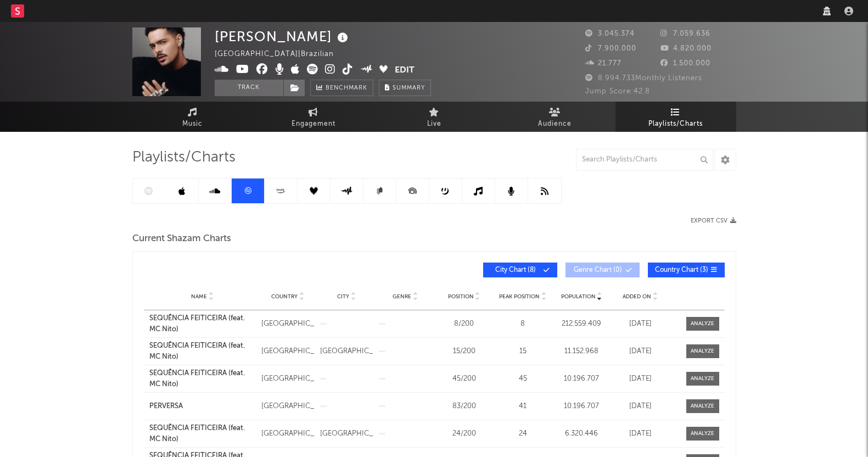 This screenshot has width=868, height=457. What do you see at coordinates (465, 324) in the screenshot?
I see `div: 8 / 200` at bounding box center [465, 324].